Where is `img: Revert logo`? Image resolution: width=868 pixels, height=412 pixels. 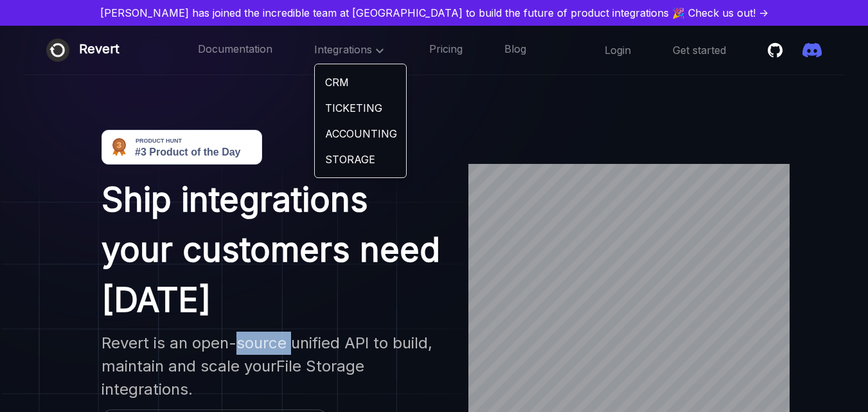 img: Revert logo is located at coordinates (58, 51).